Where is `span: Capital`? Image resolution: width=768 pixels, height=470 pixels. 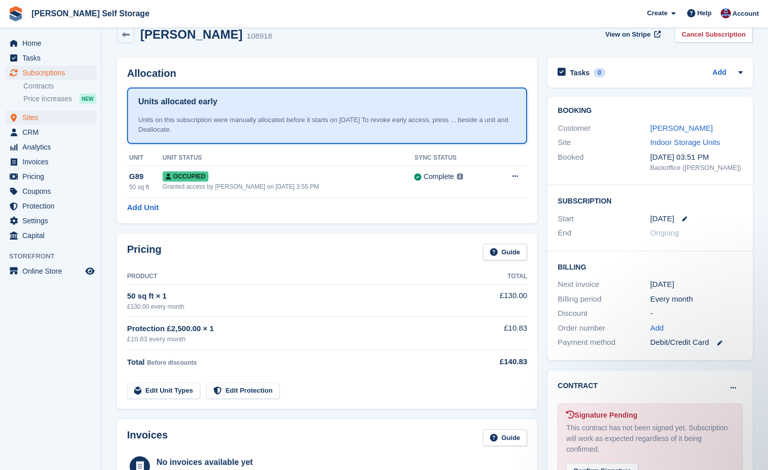
span: Capital is located at coordinates (53, 235).